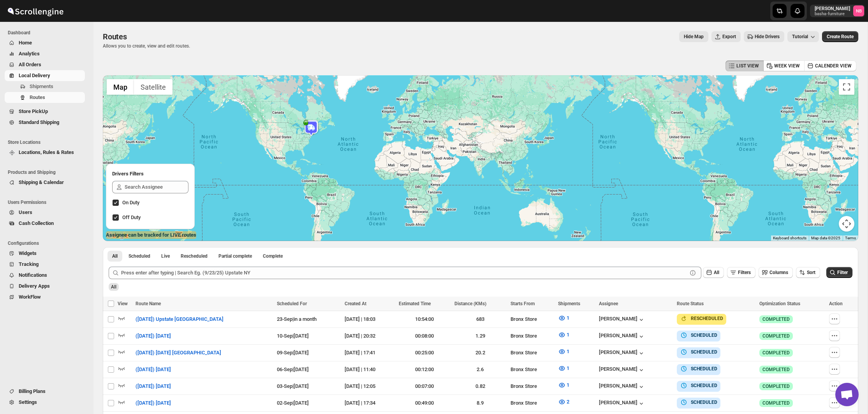 This screenshot has width=868, height=414. What do you see at coordinates (800, 37) in the screenshot?
I see `span: Tutorial` at bounding box center [800, 37].